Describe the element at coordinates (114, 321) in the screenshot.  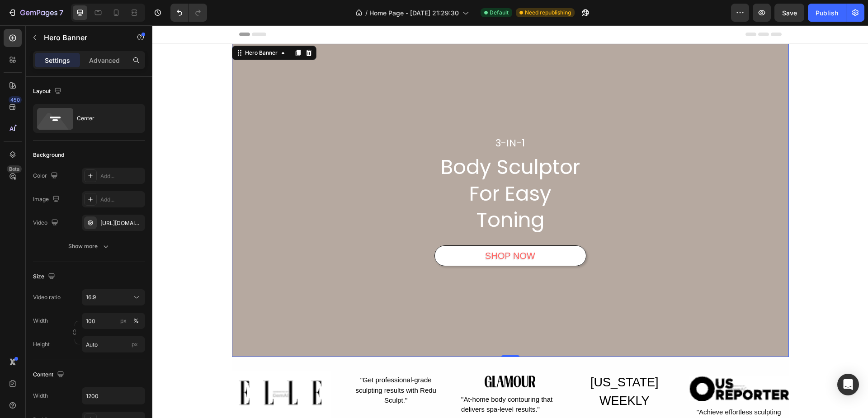
I see `input: px%` at that location.